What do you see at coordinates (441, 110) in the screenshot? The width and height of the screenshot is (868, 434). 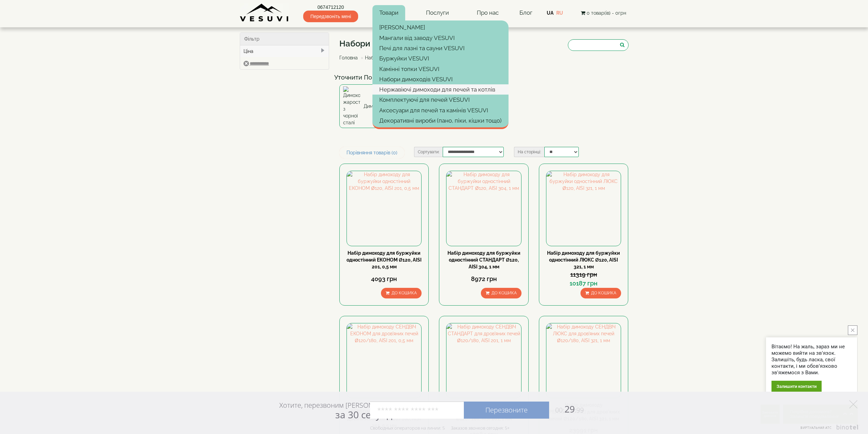 I see `a: Аксесуари для печей та камінів VESUVI` at bounding box center [441, 110].